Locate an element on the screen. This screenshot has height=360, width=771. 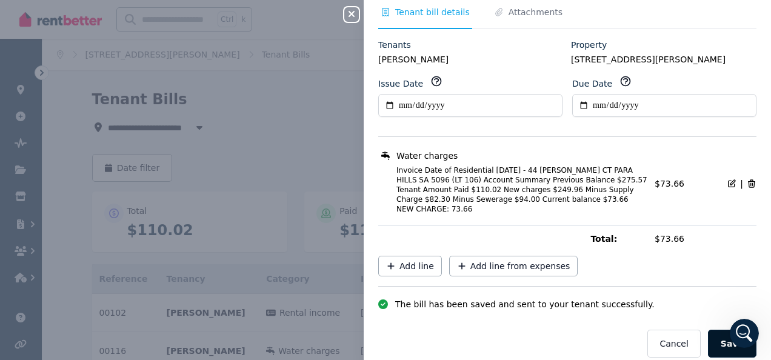
label: Issue Date is located at coordinates (401, 84).